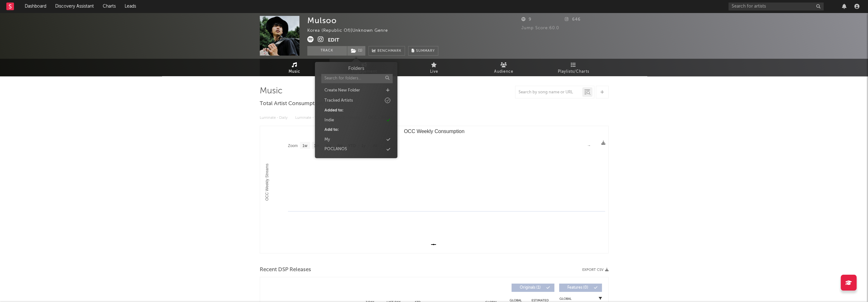 Image resolution: width=868 pixels, height=302 pixels. What do you see at coordinates (434, 190) in the screenshot?
I see `svg: OCC Weekly Consumption` at bounding box center [434, 190].